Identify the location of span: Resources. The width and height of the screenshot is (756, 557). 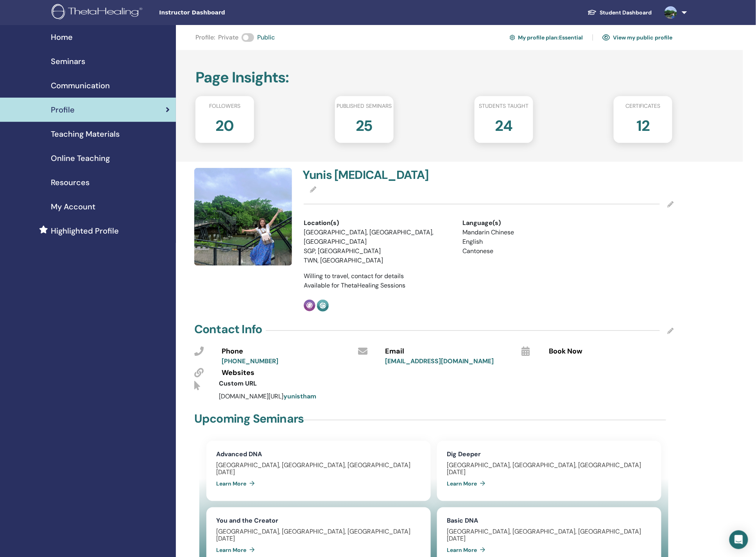
(70, 183).